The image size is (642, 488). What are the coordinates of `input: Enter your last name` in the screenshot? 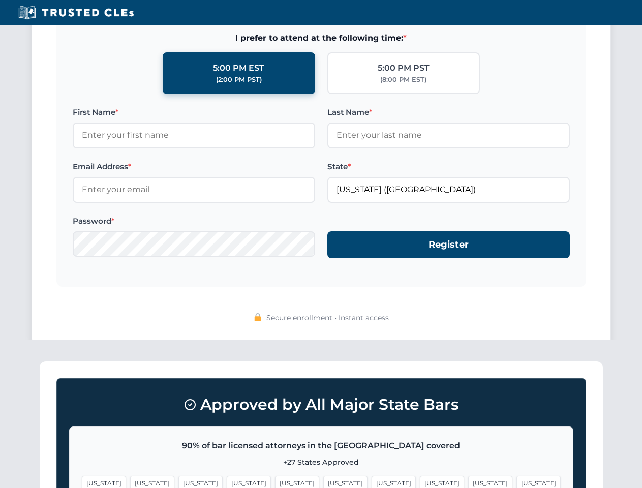 It's located at (449, 135).